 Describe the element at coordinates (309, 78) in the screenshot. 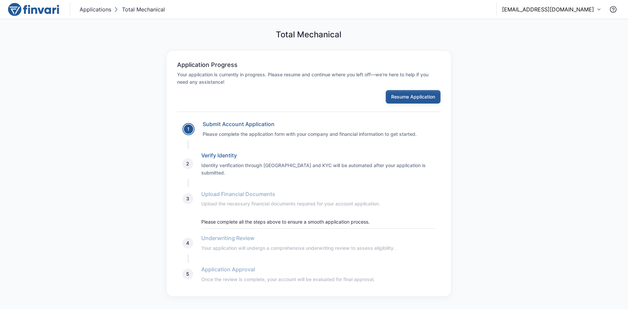

I see `h6: Your application is currently in progress. Please resume and continue where you left off—we're he...` at that location.